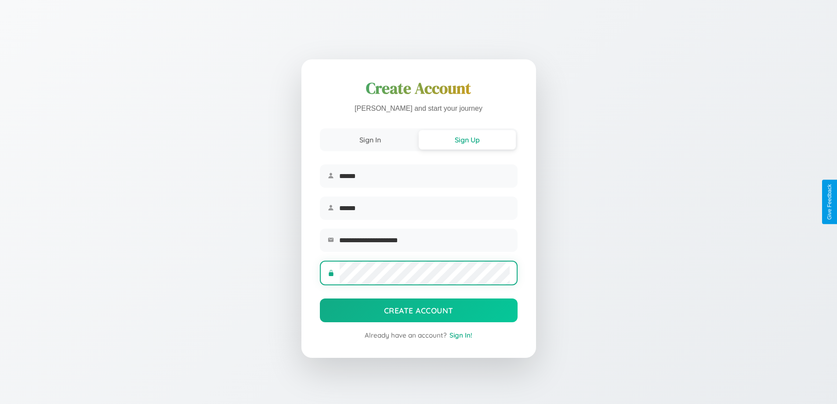 This screenshot has width=837, height=404. I want to click on button: Sign In, so click(370, 140).